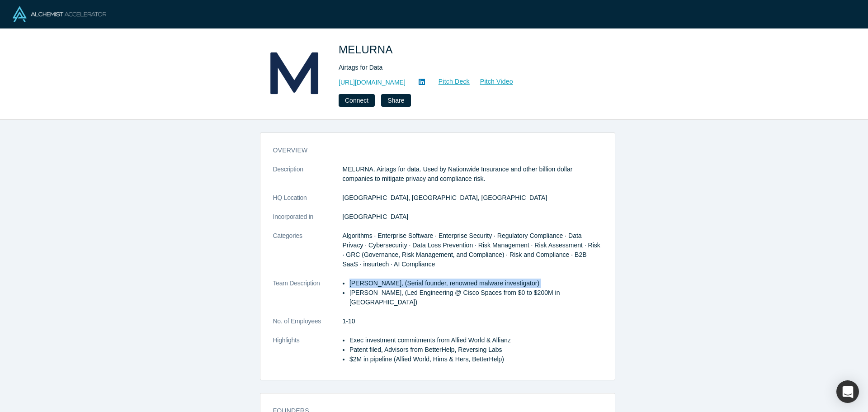 The height and width of the screenshot is (412, 868). What do you see at coordinates (472, 321) in the screenshot?
I see `dd: 1-10` at bounding box center [472, 321].